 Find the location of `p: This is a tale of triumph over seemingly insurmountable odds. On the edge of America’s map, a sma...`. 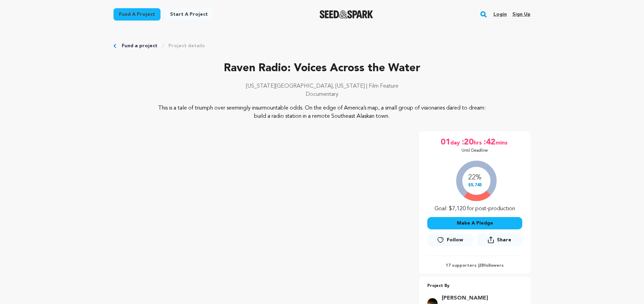

p: This is a tale of triumph over seemingly insurmountable odds. On the edge of America’s map, a sma... is located at coordinates (322, 113).